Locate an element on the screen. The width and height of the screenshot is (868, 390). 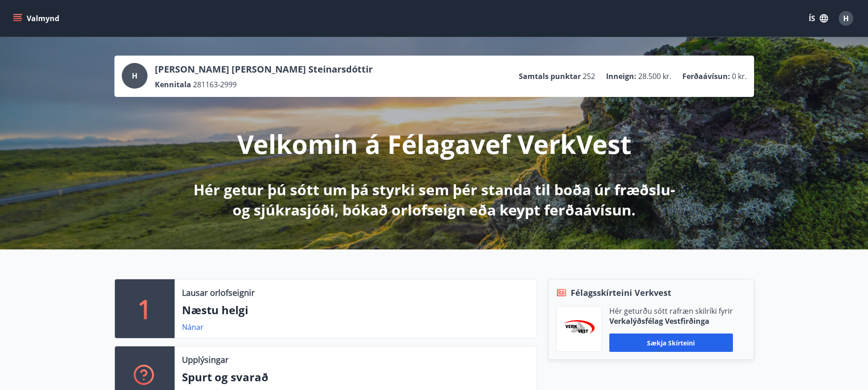
button: H is located at coordinates (847, 19).